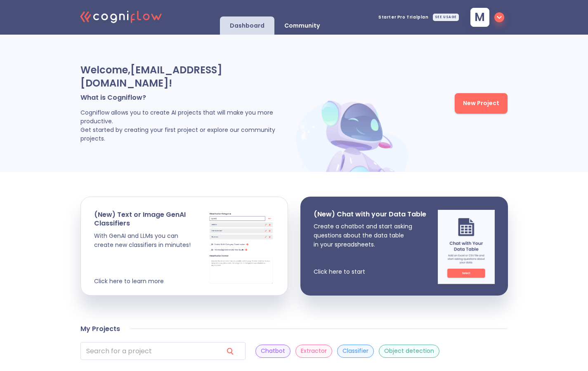 The width and height of the screenshot is (588, 371). I want to click on p: Cogniflow allows you to create AI projects that will make you more productive. Get started by cre..., so click(187, 126).